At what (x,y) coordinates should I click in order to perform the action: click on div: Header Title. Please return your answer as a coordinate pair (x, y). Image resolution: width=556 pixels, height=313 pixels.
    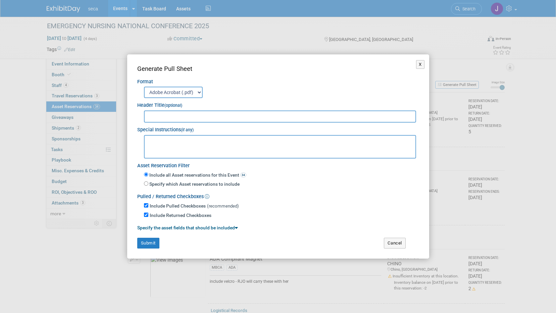
    Looking at the image, I should click on (278, 103).